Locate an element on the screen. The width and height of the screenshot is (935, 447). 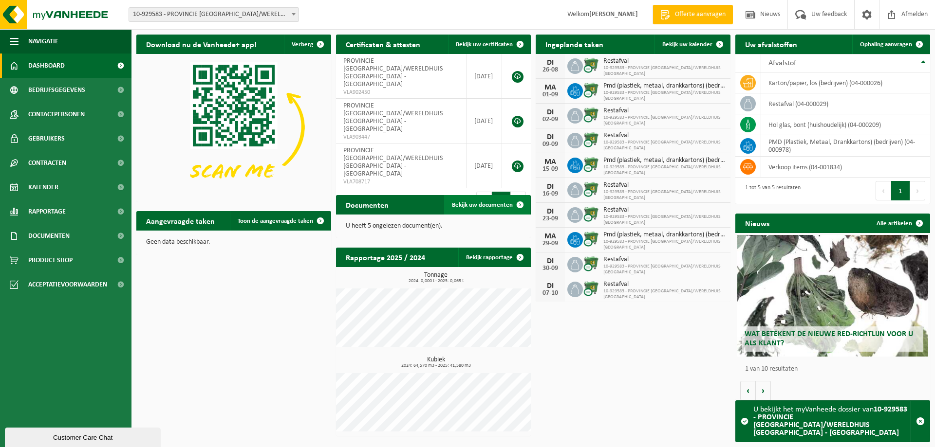
p: 1 van 10 resultaten is located at coordinates (835, 370).